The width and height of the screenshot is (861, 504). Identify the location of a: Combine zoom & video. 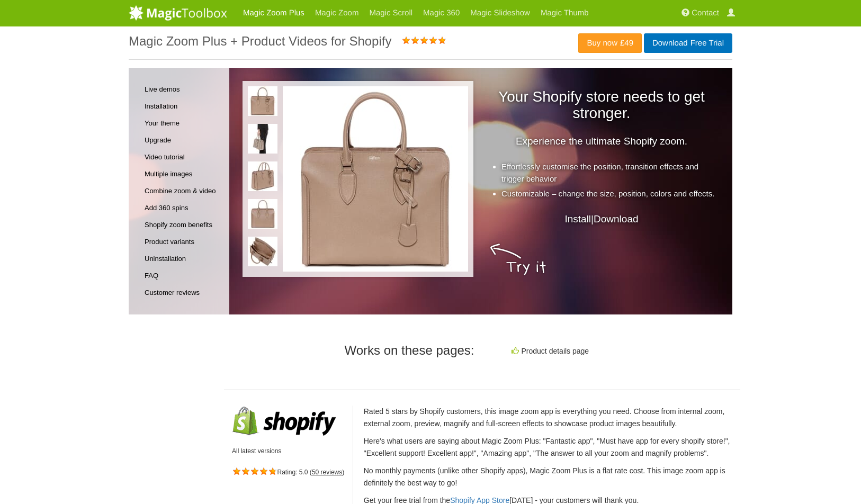
(184, 191).